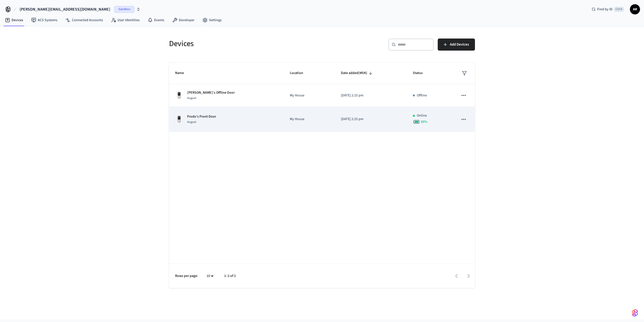 This screenshot has width=644, height=322. I want to click on span: Add Devices, so click(459, 44).